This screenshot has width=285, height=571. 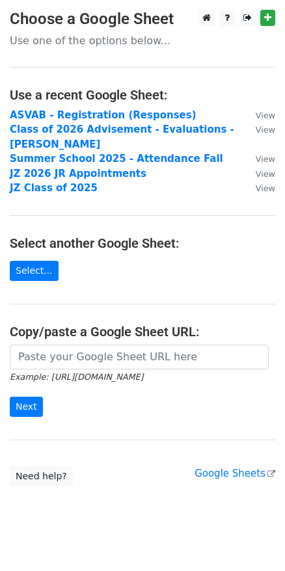 I want to click on input: Next, so click(x=26, y=407).